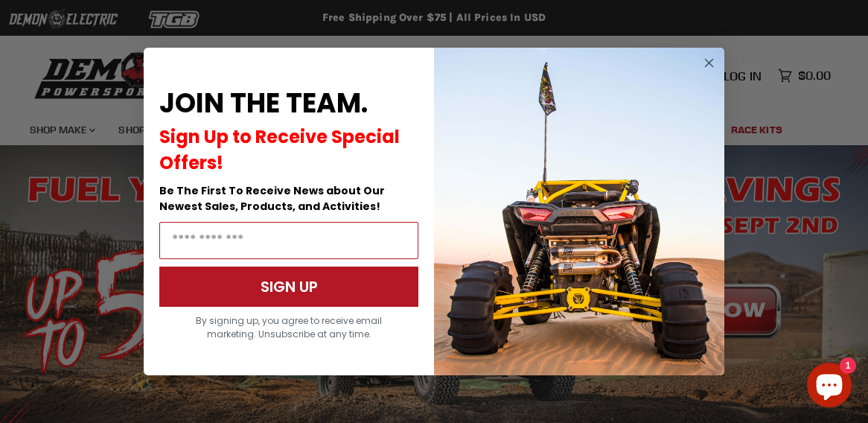 The width and height of the screenshot is (868, 423). What do you see at coordinates (272, 198) in the screenshot?
I see `span: Be The First To Receive News about Our Newest Sales, Products, and Activities!` at bounding box center [272, 198].